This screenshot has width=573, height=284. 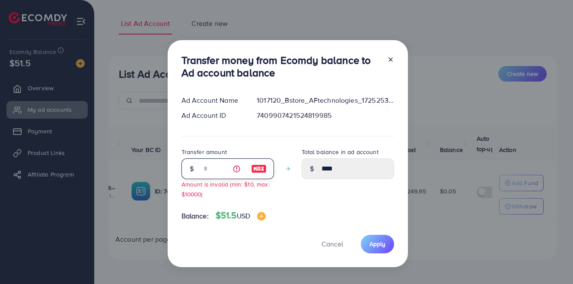 I want to click on button: Cancel, so click(x=332, y=244).